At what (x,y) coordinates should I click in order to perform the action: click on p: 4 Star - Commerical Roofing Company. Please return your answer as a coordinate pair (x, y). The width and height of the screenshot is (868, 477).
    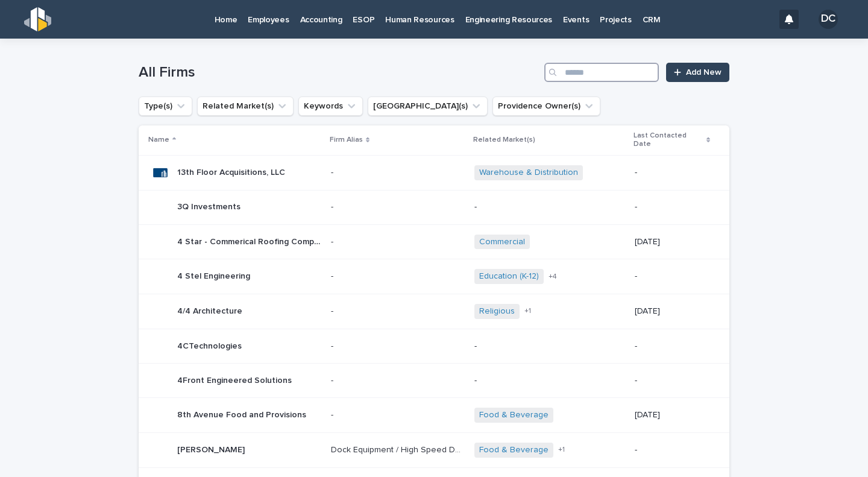
    Looking at the image, I should click on (250, 241).